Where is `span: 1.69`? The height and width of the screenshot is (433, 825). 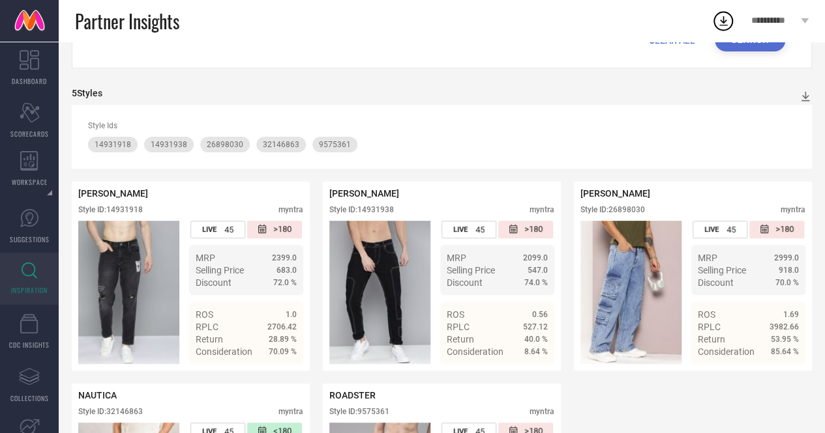
span: 1.69 is located at coordinates (791, 315).